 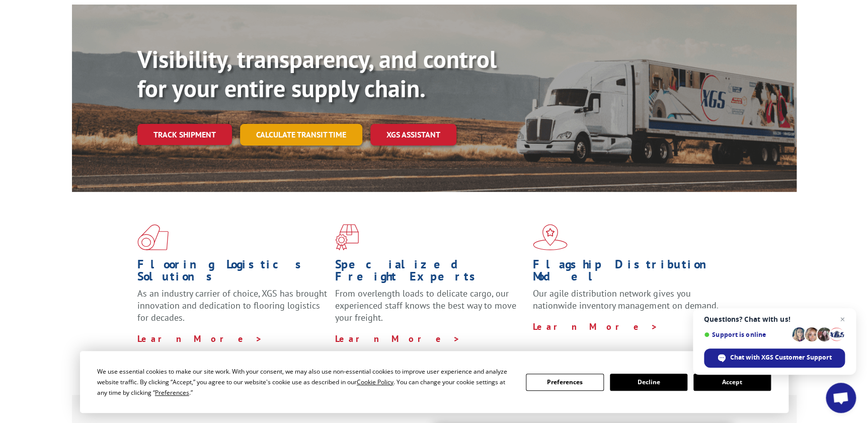 I want to click on span: Support is online, so click(x=746, y=334).